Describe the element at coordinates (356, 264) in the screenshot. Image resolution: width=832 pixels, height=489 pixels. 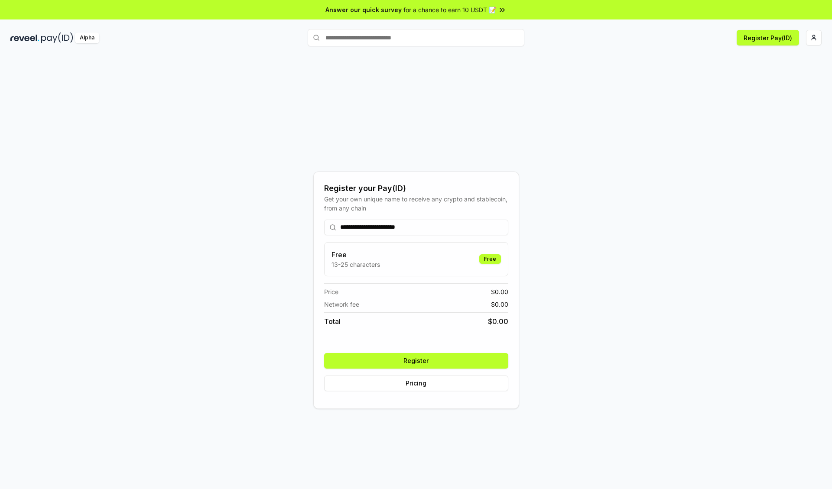
I see `p: 13-25 characters` at that location.